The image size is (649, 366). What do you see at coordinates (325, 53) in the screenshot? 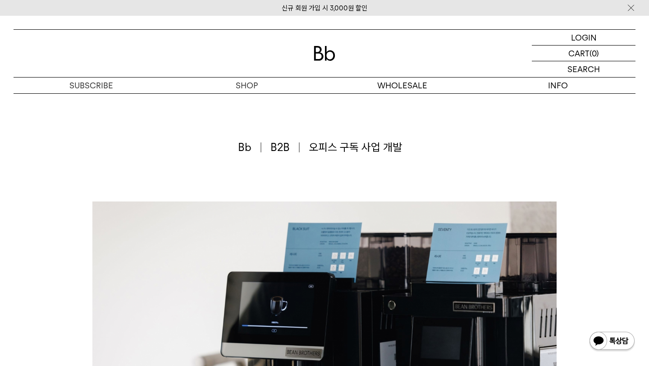
I see `img: 로고` at bounding box center [325, 53].